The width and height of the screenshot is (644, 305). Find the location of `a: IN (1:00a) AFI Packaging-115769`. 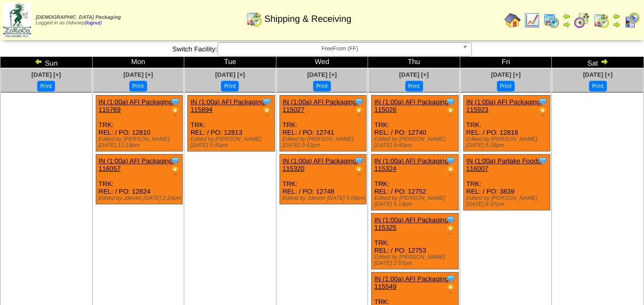

a: IN (1:00a) AFI Packaging-115769 is located at coordinates (137, 106).